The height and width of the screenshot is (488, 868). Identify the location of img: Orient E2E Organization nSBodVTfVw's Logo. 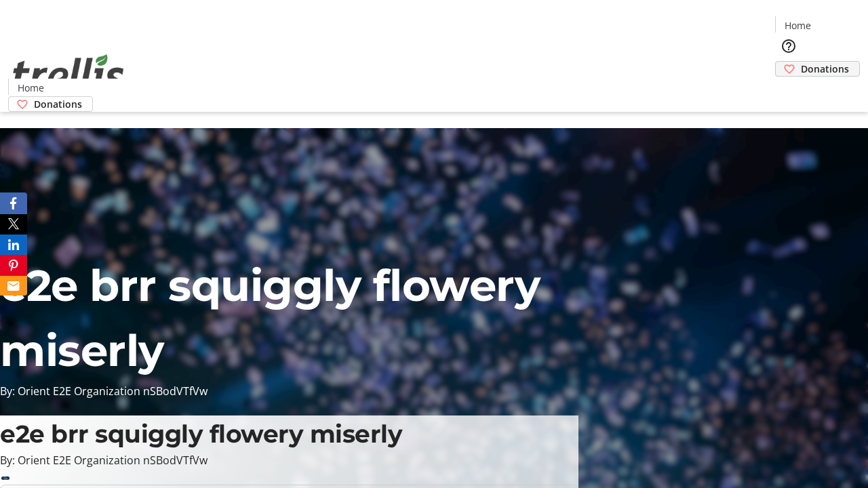
(69, 73).